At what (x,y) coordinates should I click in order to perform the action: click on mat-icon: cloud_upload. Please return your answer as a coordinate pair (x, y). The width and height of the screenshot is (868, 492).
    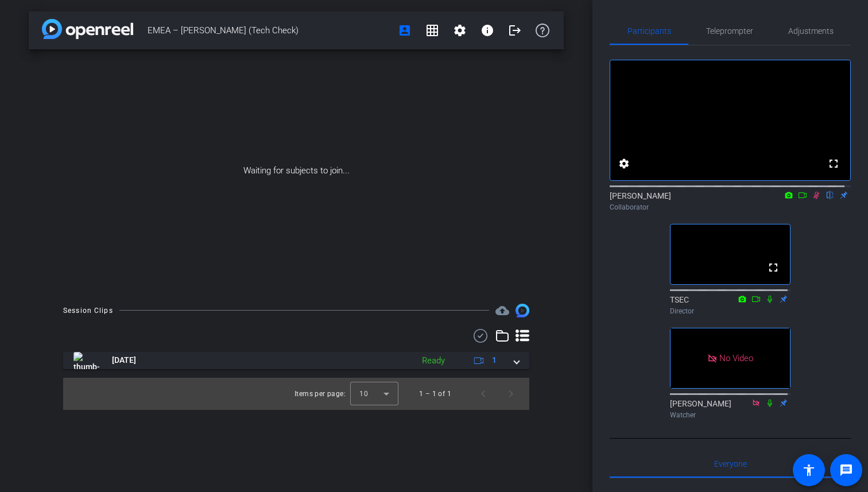
    Looking at the image, I should click on (502, 310).